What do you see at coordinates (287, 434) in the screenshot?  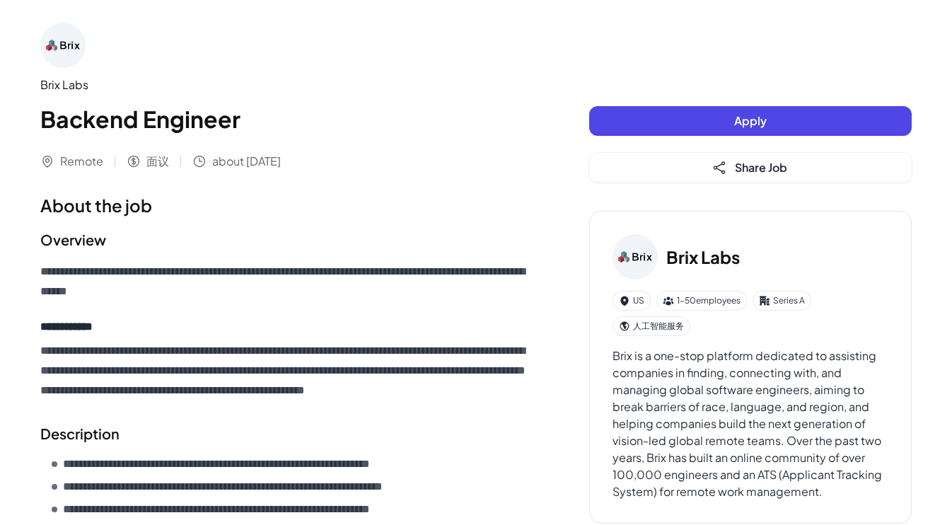 I see `h2: Description` at bounding box center [287, 434].